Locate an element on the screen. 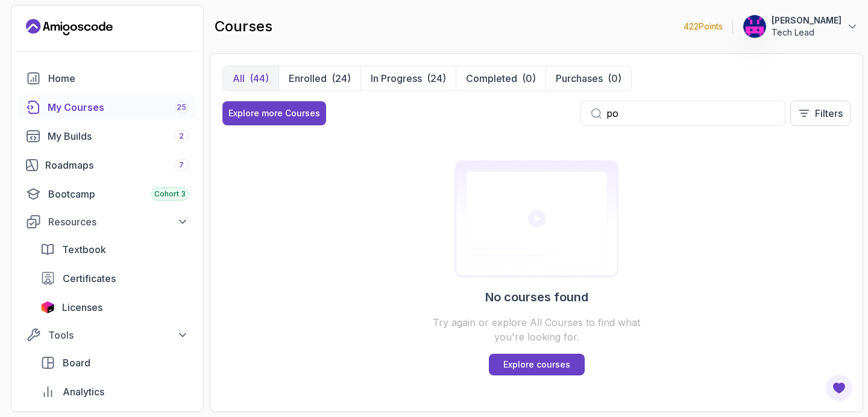  span: Analytics is located at coordinates (83, 392).